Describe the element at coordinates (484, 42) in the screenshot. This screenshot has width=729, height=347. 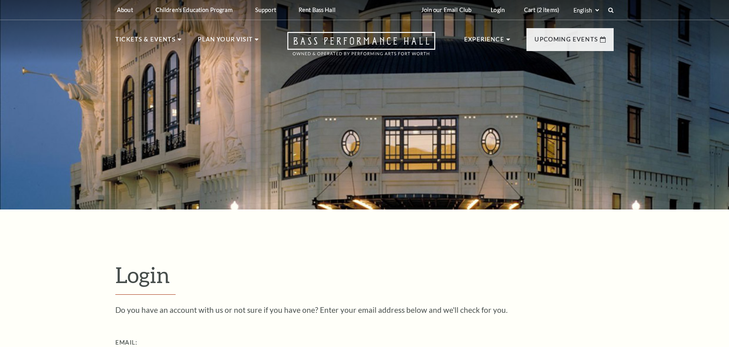
I see `p: Experience` at that location.